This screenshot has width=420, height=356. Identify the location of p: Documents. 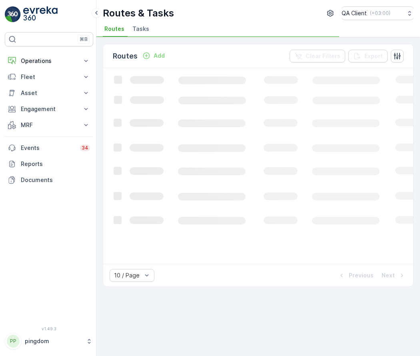
(55, 180).